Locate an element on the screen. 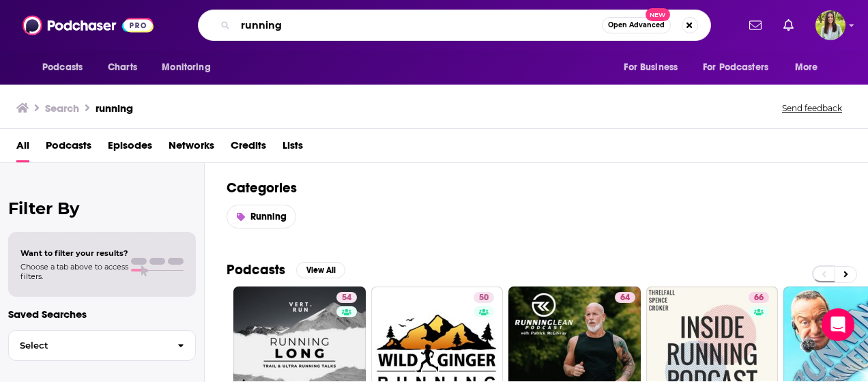 This screenshot has height=382, width=868. a: Podchaser - Follow, Share and Rate Podcasts is located at coordinates (88, 25).